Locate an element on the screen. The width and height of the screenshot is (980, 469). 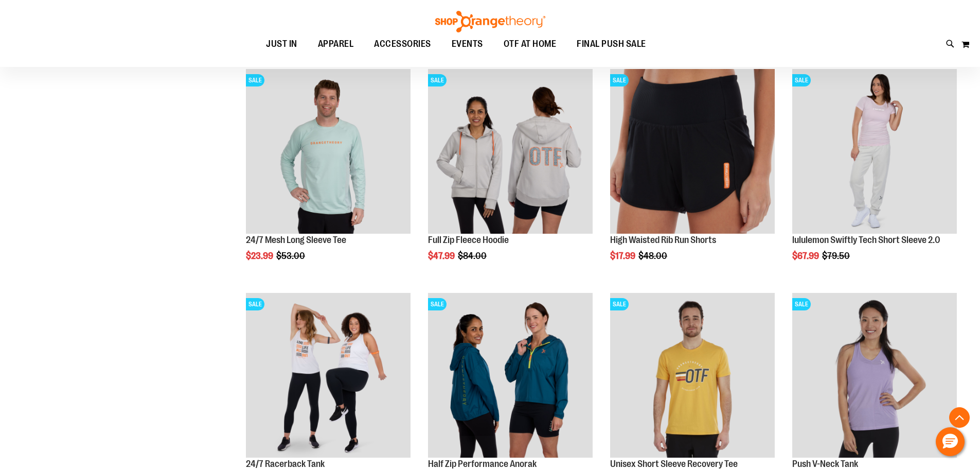
a: OTF AT HOME is located at coordinates (529, 44).